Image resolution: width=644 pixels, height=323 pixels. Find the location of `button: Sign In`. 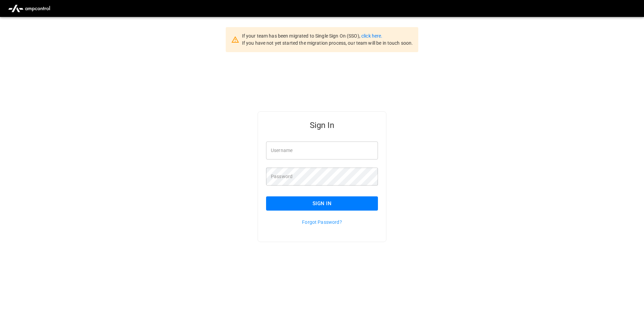

button: Sign In is located at coordinates (322, 204).